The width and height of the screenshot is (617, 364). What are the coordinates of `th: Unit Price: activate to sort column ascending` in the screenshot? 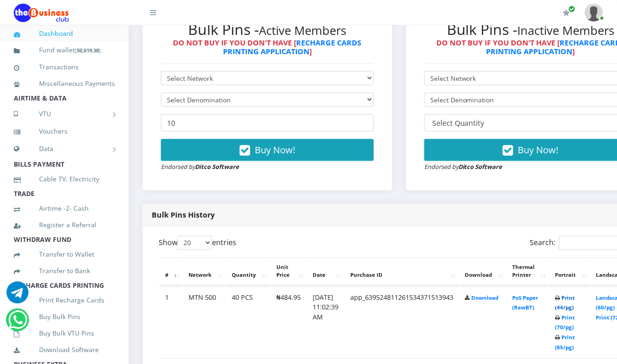 It's located at (288, 272).